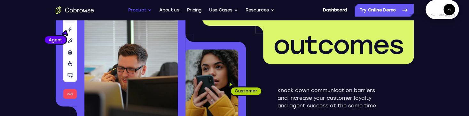  What do you see at coordinates (384, 10) in the screenshot?
I see `a: Try Online Demo` at bounding box center [384, 10].